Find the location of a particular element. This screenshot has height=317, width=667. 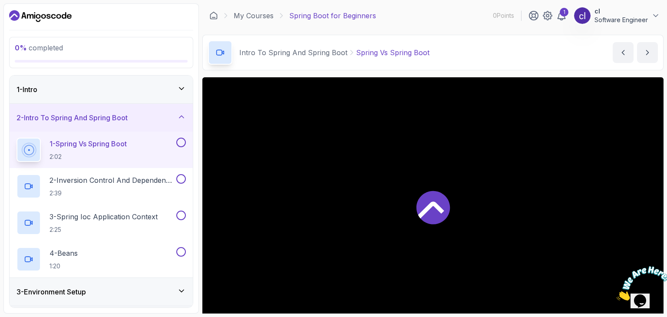

button: 3-Spring Ioc Application Context2:25 is located at coordinates (101, 223).